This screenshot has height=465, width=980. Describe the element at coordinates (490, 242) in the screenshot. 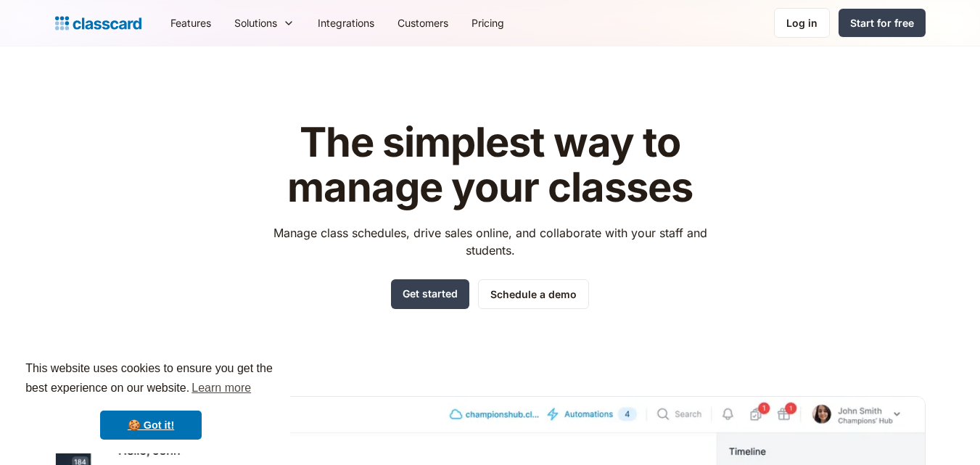

I see `p: Manage class schedules, drive sales online, and collaborate with your staff and students.` at that location.